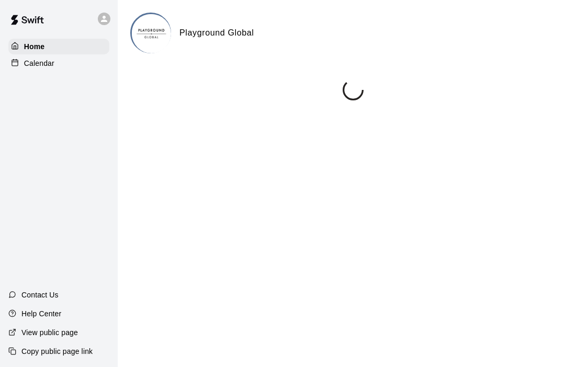 The image size is (588, 367). What do you see at coordinates (216, 33) in the screenshot?
I see `h6: Playground Global` at bounding box center [216, 33].